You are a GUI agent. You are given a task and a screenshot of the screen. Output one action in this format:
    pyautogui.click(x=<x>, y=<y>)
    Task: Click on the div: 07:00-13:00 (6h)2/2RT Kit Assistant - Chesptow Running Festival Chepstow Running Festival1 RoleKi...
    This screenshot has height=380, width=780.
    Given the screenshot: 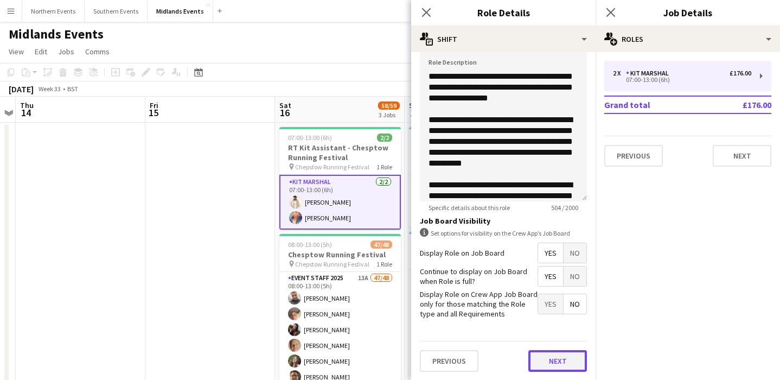 What is the action you would take?
    pyautogui.click(x=340, y=178)
    